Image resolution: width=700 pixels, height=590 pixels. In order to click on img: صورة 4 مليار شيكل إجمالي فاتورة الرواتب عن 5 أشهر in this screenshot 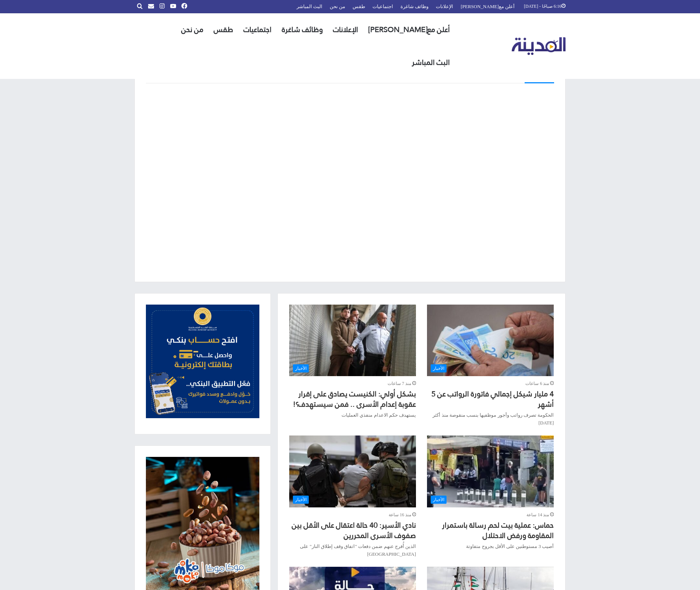, I will do `click(491, 340)`.